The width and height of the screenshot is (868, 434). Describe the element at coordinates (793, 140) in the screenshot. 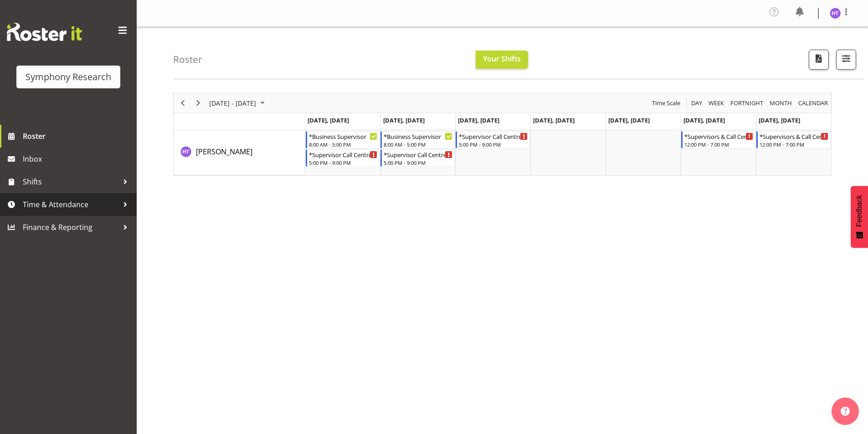

I see `div: Hal Thomas"s event - *Supervisors & Call Centre Weekend Begin From Sunday, September 14, 2025 at ...` at that location.